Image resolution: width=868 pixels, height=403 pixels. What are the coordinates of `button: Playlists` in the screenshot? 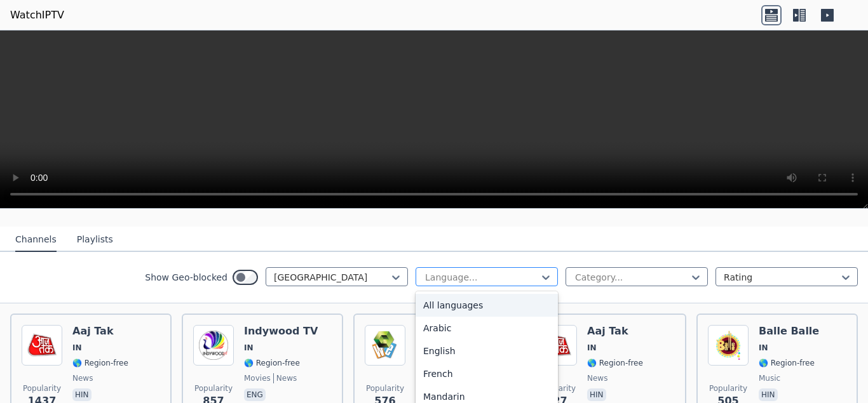 It's located at (94, 240).